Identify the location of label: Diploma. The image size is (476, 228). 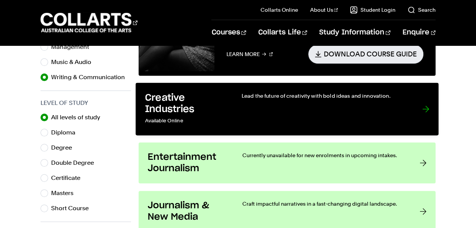
(66, 133).